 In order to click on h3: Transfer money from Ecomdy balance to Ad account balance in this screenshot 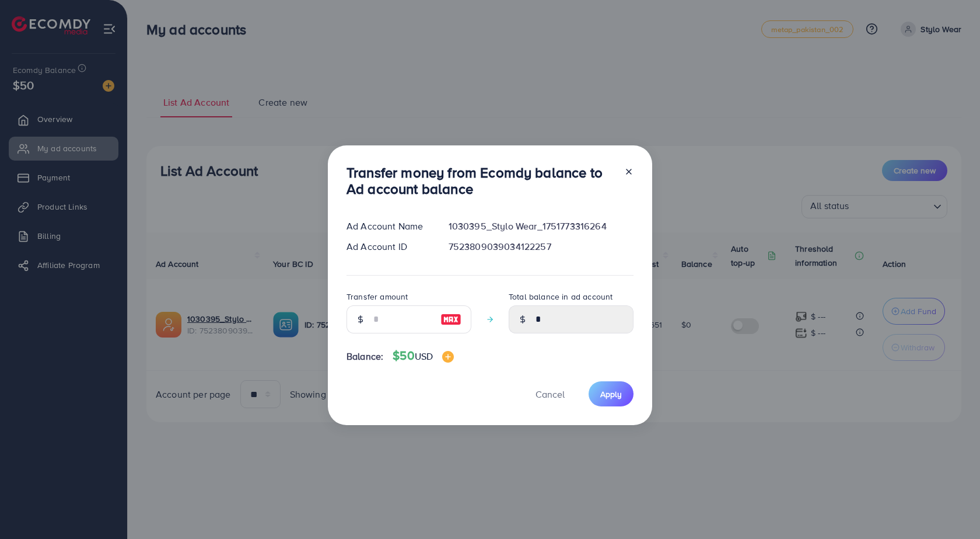, I will do `click(481, 181)`.